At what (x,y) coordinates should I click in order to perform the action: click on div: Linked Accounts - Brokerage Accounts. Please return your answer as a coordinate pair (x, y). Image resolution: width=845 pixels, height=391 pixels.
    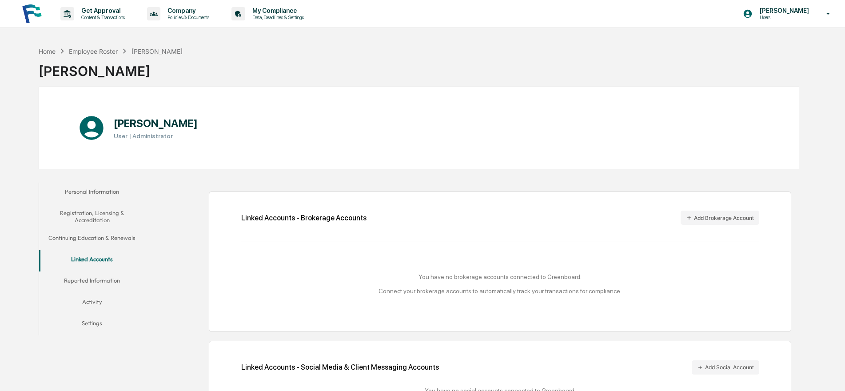
    Looking at the image, I should click on (304, 218).